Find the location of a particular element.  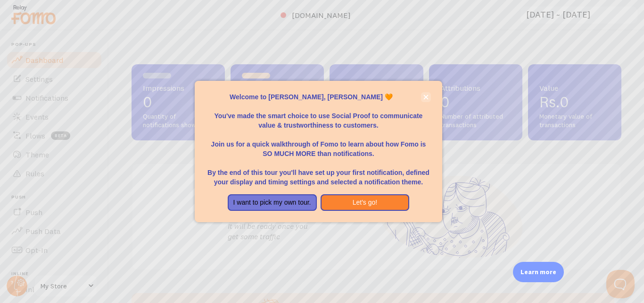

button: close, is located at coordinates (425, 97).